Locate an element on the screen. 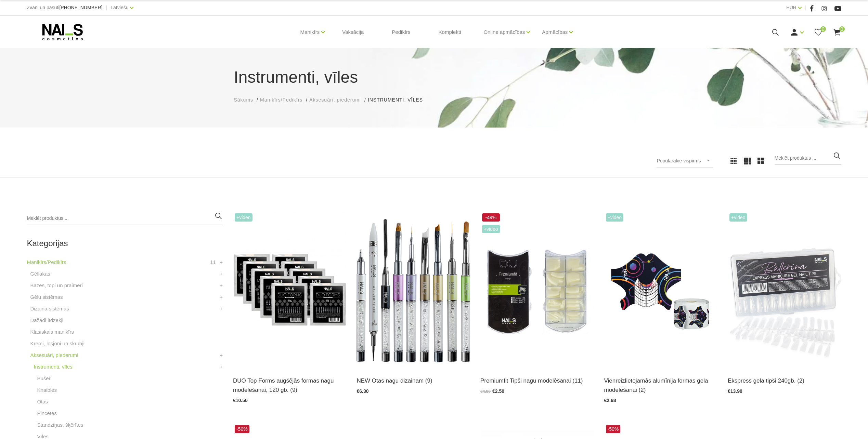 The height and width of the screenshot is (439, 868). h1: Instrumenti, vīles is located at coordinates (434, 77).